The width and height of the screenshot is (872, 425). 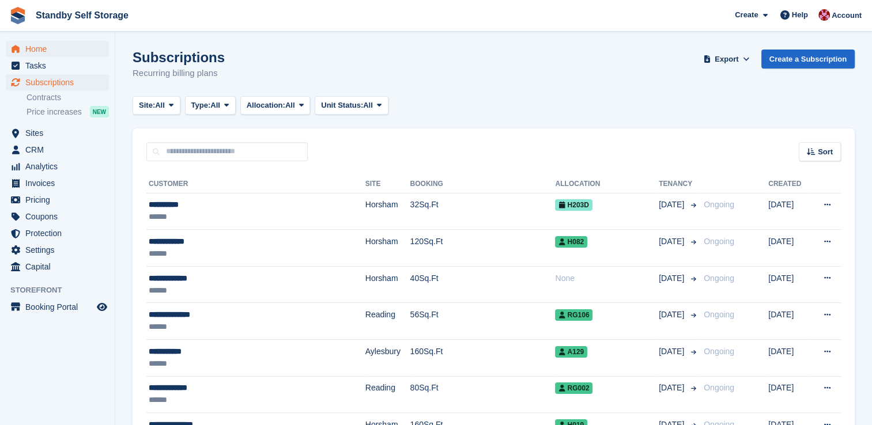 I want to click on span: Protection, so click(x=60, y=233).